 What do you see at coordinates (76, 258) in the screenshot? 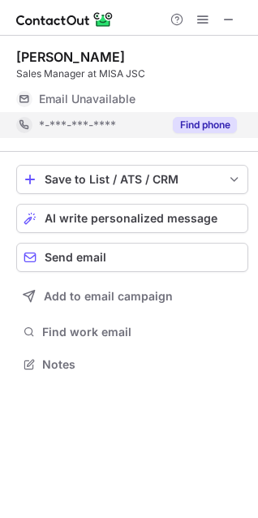
I see `span: Send email` at bounding box center [76, 258].